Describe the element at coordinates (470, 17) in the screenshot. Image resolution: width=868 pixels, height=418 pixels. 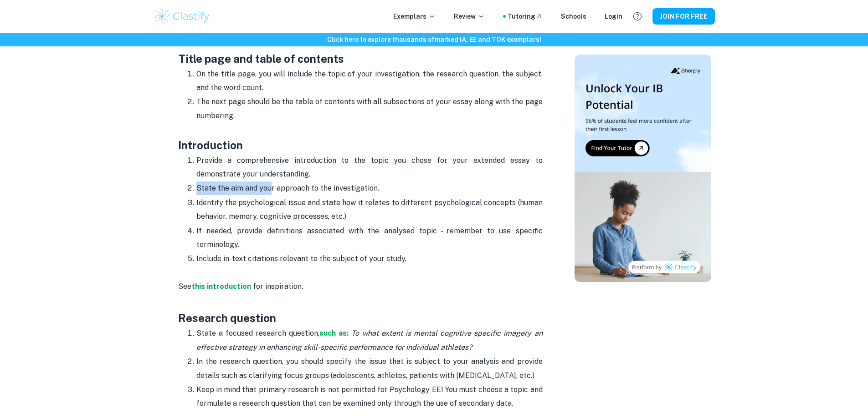
I see `p: Review` at that location.